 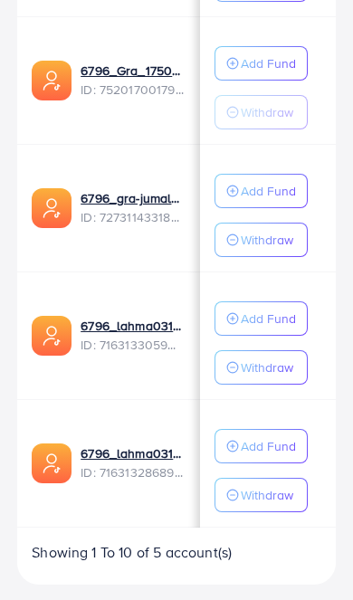 What do you see at coordinates (132, 326) in the screenshot?
I see `a: 6796_lahma0312_04` at bounding box center [132, 326].